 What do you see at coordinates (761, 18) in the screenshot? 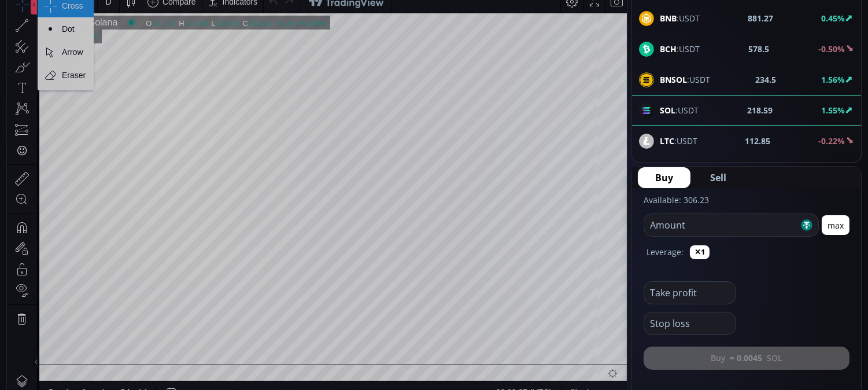
I see `b: 881.27` at bounding box center [761, 18].